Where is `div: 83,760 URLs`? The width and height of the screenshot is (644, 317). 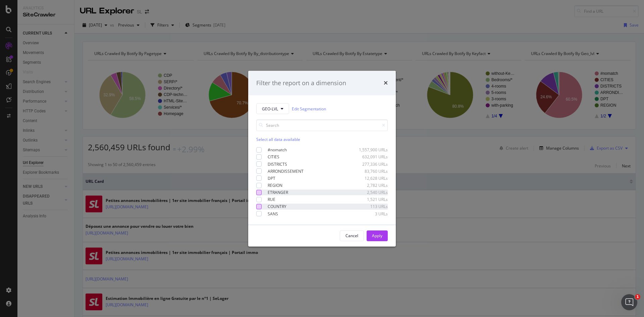
div: 83,760 URLs is located at coordinates (371, 171).